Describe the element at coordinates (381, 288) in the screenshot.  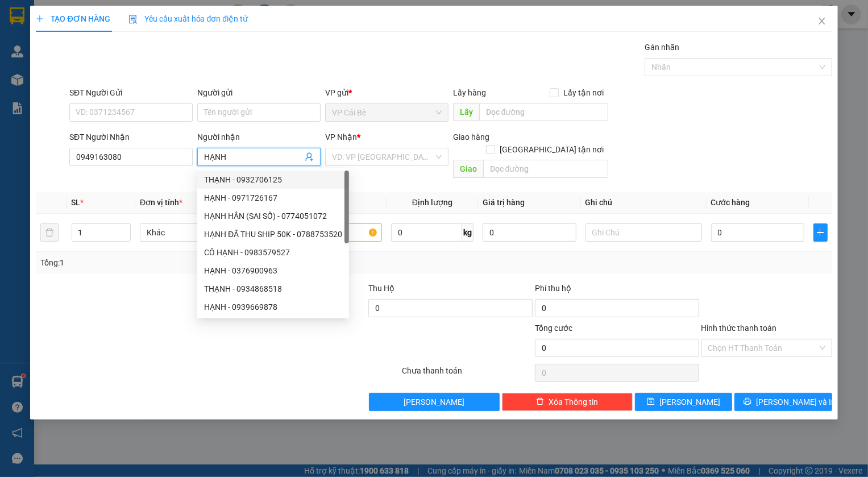
I see `span: Thu Hộ` at that location.